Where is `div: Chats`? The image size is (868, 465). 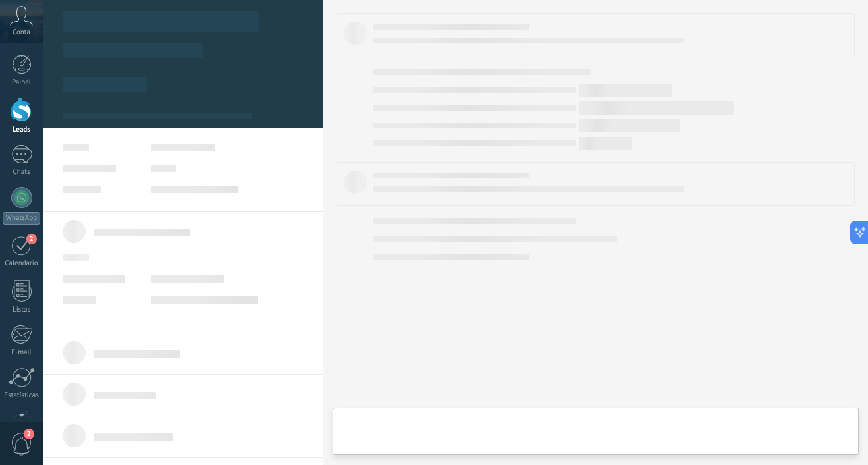 div: Chats is located at coordinates (22, 172).